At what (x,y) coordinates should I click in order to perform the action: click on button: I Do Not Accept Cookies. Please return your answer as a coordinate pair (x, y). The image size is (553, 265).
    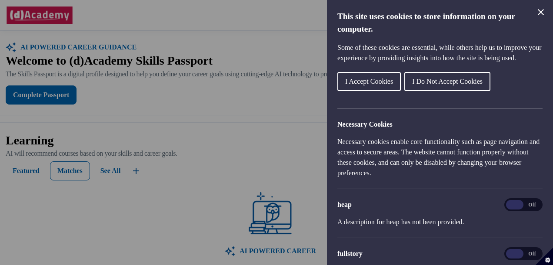
    Looking at the image, I should click on (447, 82).